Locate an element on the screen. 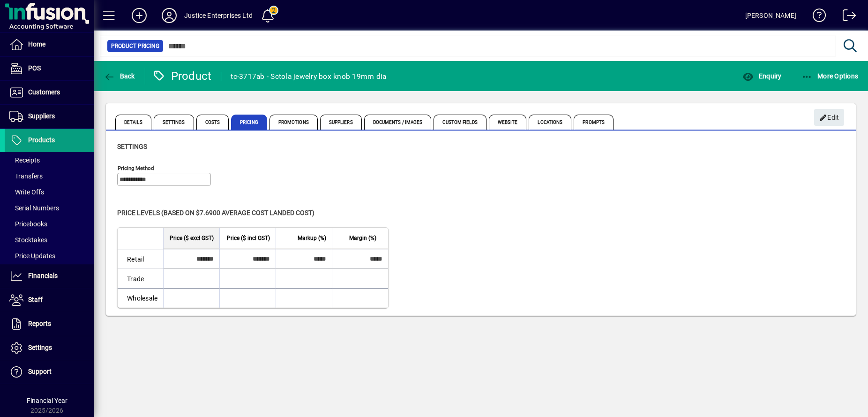 The image size is (868, 417). a: Serial Numbers is located at coordinates (49, 208).